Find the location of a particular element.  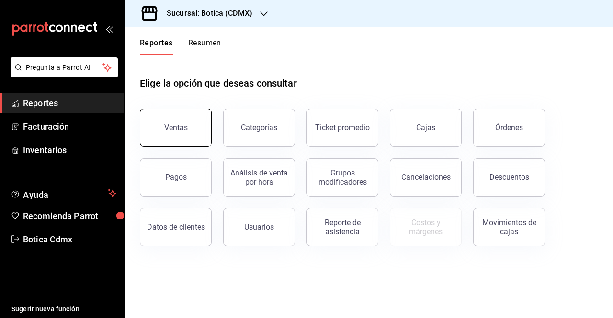

div: Análisis de venta por hora is located at coordinates (259, 178).